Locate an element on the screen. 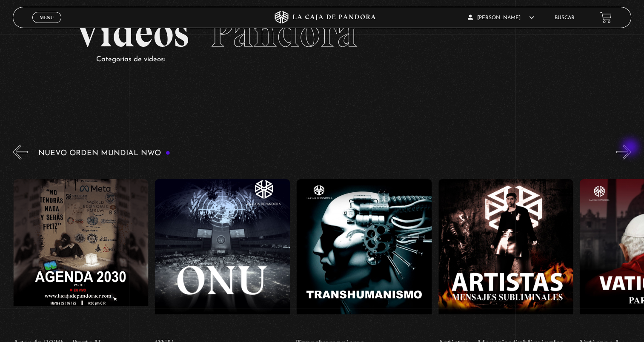 This screenshot has height=342, width=644. span: Pandora is located at coordinates (284, 33).